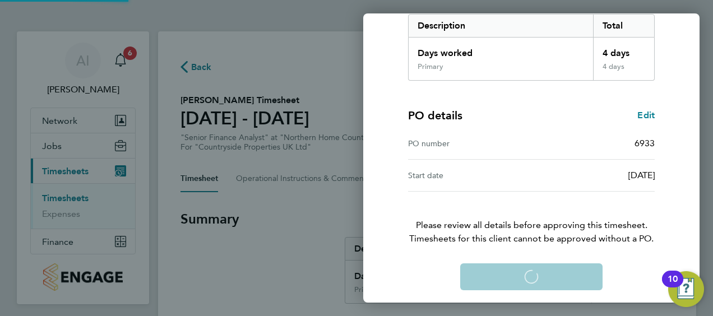  Describe the element at coordinates (531, 219) in the screenshot. I see `p: Please review all details before approving this timesheet.` at that location.